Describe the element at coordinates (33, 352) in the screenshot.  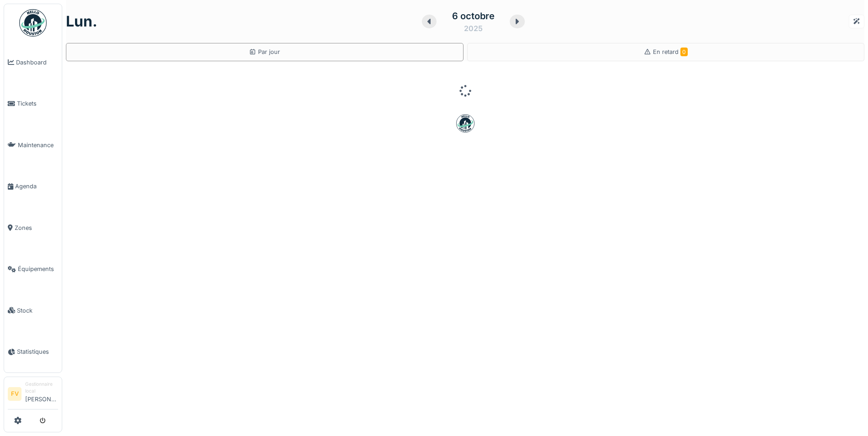
I see `a: Statistiques` at that location.